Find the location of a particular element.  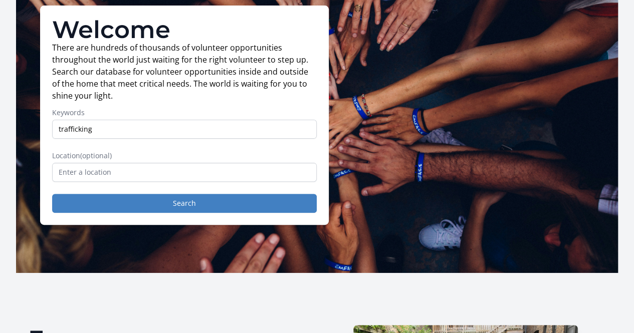

p: There are hundreds of thousands of volunteer opportunities throughout the world just waiting for ... is located at coordinates (184, 72).